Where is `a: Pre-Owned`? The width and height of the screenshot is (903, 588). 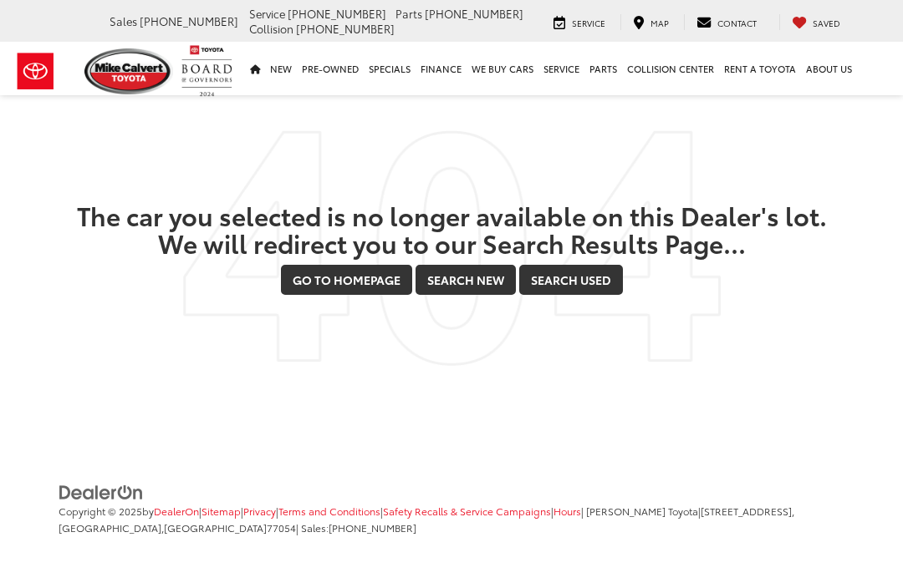
a: Pre-Owned is located at coordinates (331, 68).